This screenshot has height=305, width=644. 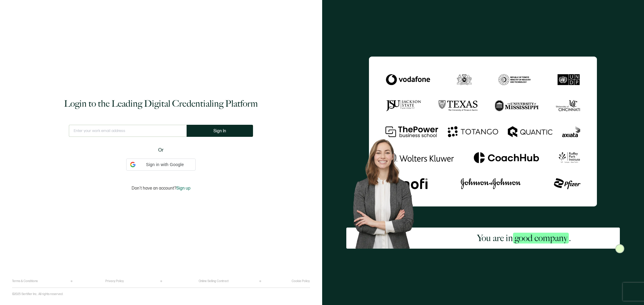 I want to click on button: Sign In, so click(x=220, y=131).